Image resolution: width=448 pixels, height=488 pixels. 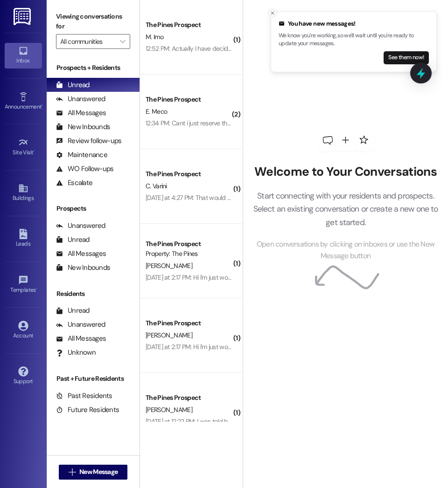 I want to click on button: See them now!, so click(x=406, y=58).